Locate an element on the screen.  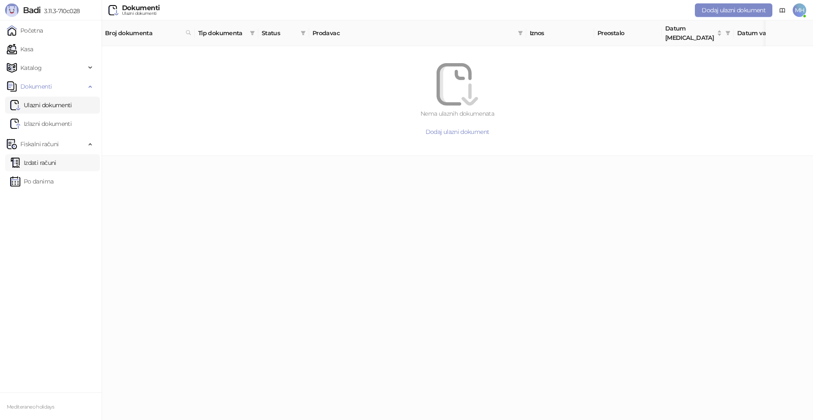
span: Fiskalni računi is located at coordinates (39, 144).